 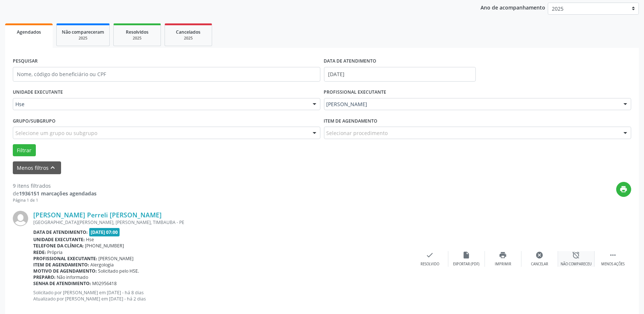 I want to click on div: Imprimir, so click(x=503, y=264).